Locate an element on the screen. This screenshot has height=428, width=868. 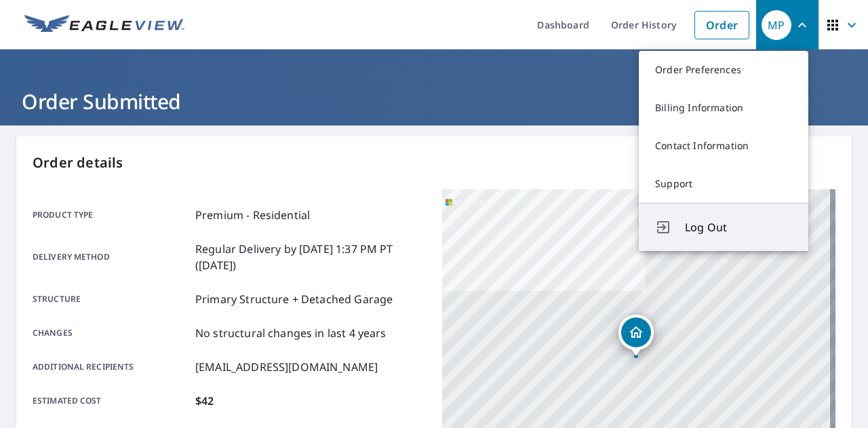
p: Primary Structure + Detached Garage is located at coordinates (294, 299).